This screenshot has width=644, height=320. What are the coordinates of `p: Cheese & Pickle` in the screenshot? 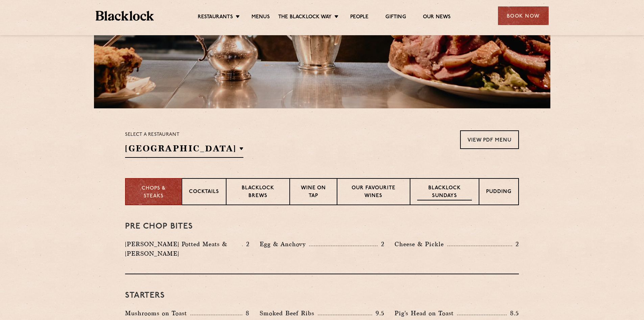 It's located at (421, 244).